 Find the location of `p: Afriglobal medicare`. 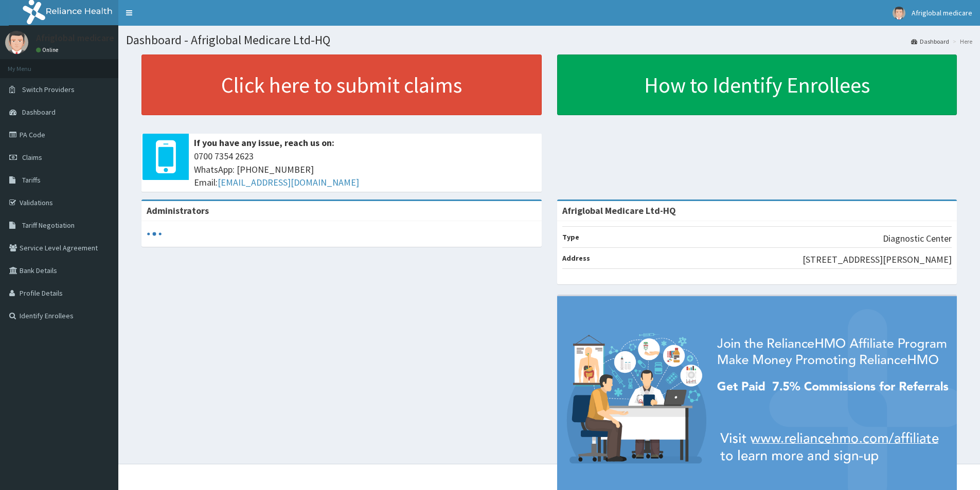

p: Afriglobal medicare is located at coordinates (75, 38).